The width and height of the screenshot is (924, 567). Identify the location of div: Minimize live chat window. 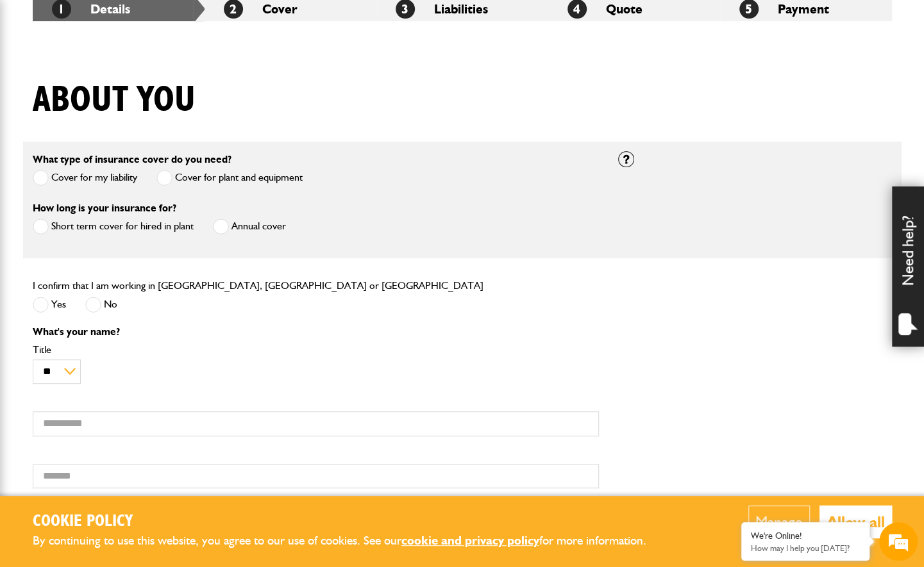
(226, 22).